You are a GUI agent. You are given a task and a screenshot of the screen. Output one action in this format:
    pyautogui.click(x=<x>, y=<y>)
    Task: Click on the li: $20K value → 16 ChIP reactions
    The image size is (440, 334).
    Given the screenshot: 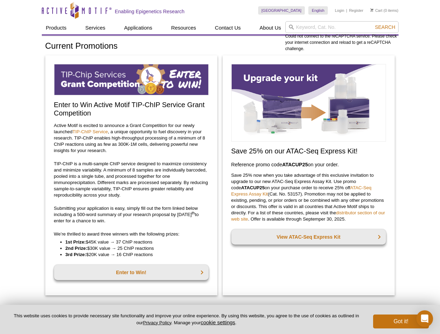 What is the action you would take?
    pyautogui.click(x=133, y=255)
    